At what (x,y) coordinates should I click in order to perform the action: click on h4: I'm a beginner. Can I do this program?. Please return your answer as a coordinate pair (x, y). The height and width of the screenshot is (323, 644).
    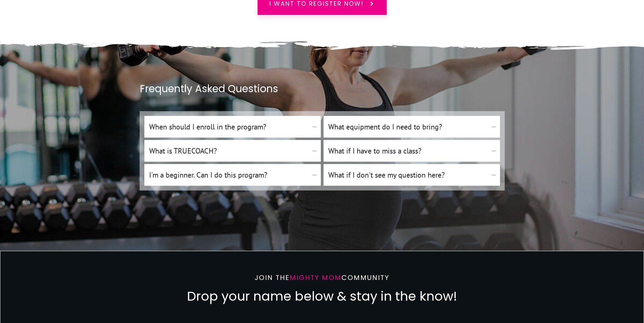
    Looking at the image, I should click on (229, 175).